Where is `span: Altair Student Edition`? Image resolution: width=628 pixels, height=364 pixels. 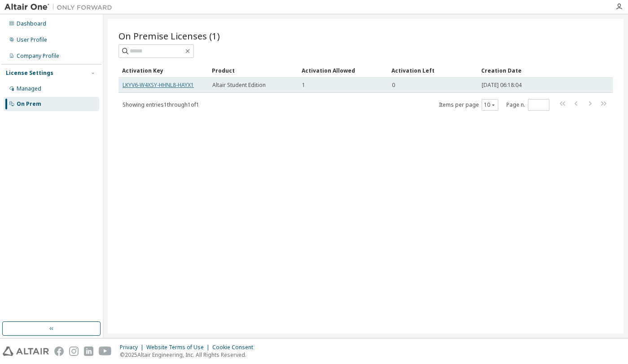 span: Altair Student Edition is located at coordinates (239, 85).